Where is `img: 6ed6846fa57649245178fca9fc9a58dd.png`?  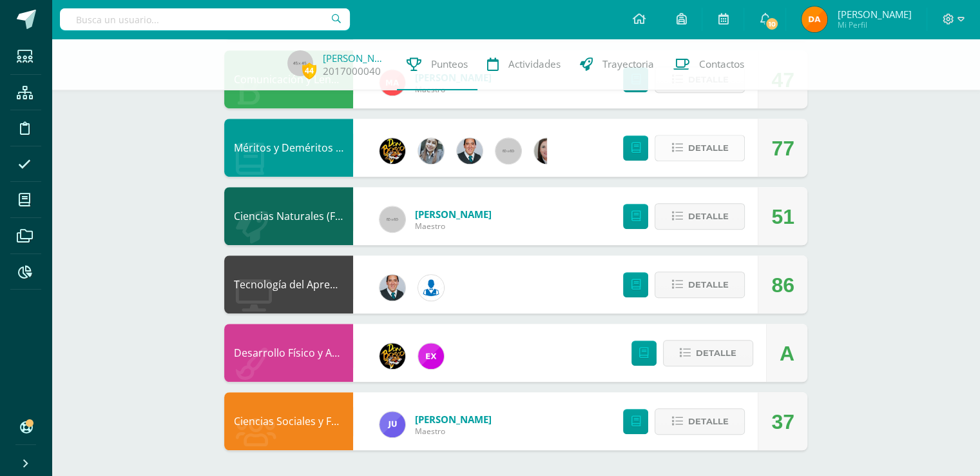
img: 6ed6846fa57649245178fca9fc9a58dd.png is located at coordinates (431, 287).